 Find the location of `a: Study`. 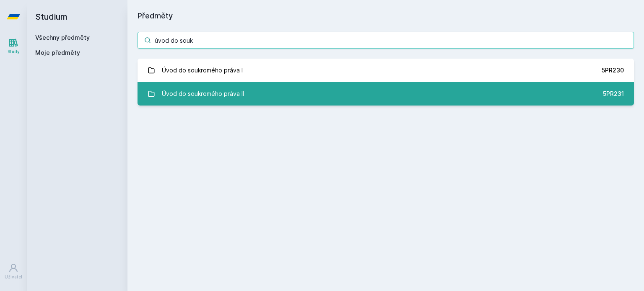

a: Study is located at coordinates (13, 46).